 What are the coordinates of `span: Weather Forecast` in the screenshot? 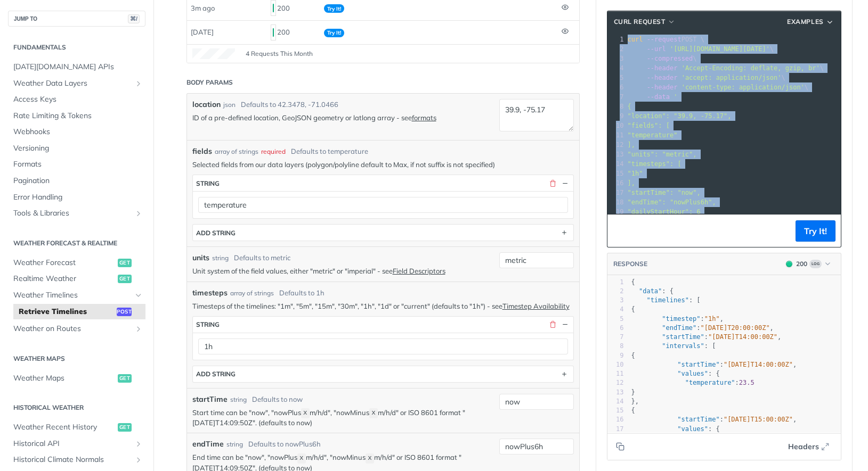 It's located at (64, 263).